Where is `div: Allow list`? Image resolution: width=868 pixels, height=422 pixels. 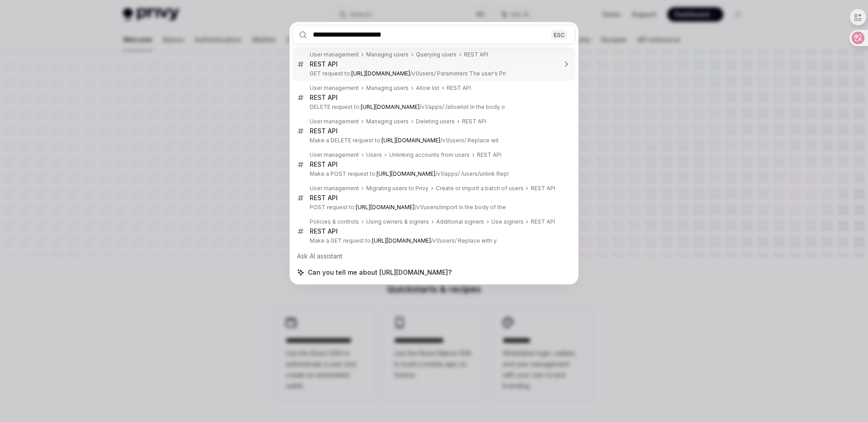 div: Allow list is located at coordinates (428, 88).